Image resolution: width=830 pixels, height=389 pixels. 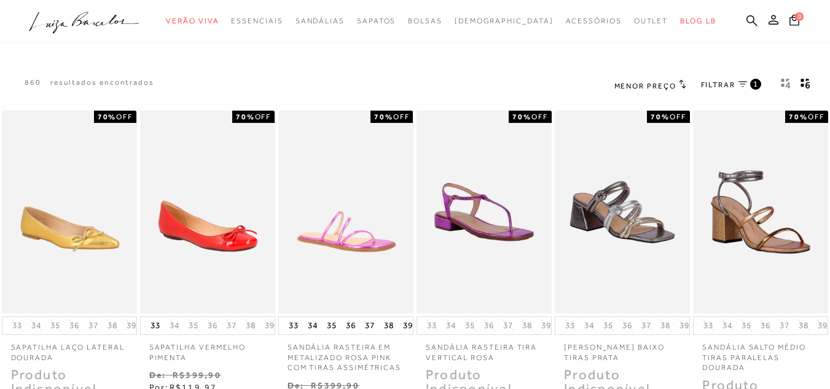 What do you see at coordinates (257, 21) in the screenshot?
I see `span: Essenciais` at bounding box center [257, 21].